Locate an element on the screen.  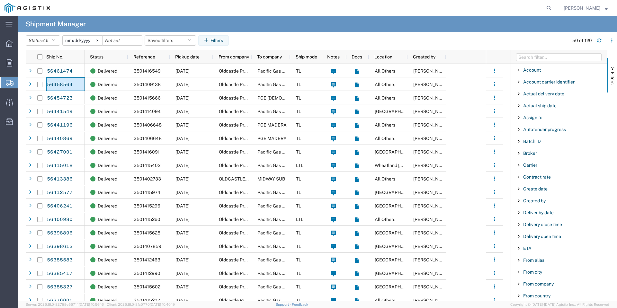
span: Broker is located at coordinates (529, 153).